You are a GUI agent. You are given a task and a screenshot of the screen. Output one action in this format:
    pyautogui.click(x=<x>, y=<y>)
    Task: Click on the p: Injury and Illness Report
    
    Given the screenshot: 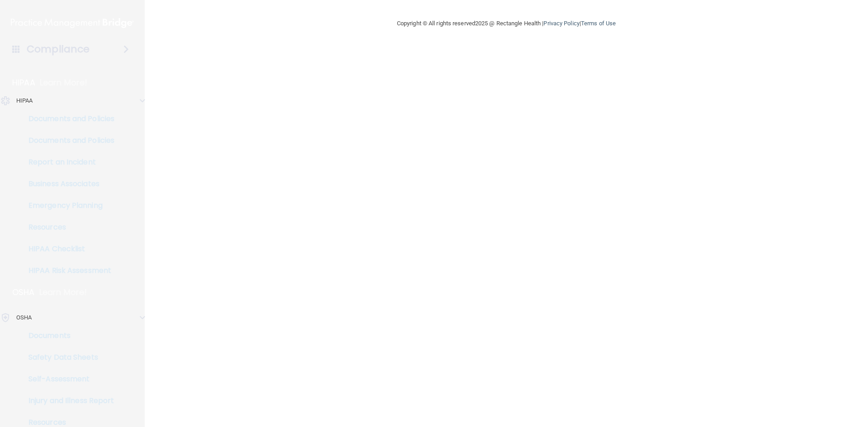 What is the action you would take?
    pyautogui.click(x=68, y=401)
    